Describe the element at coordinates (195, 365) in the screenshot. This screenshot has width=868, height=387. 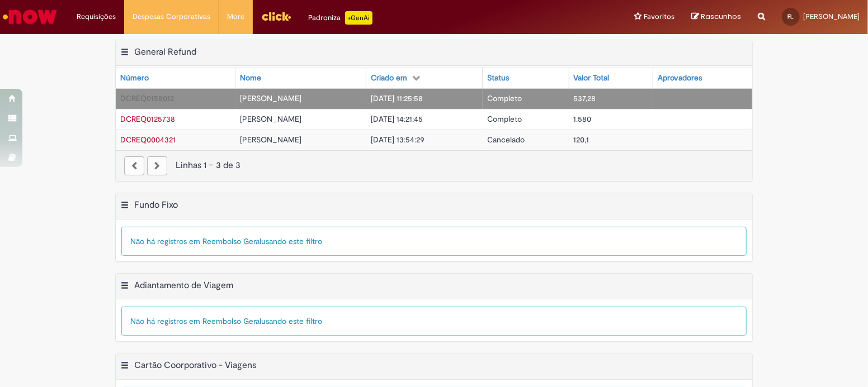
I see `h2: Cartão Coorporativo - Viagens` at that location.